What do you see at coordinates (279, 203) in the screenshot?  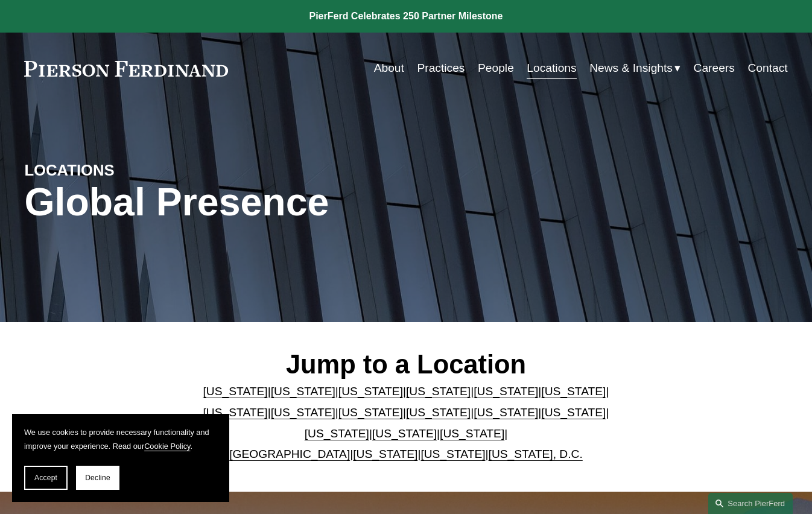 I see `h1: Global Presence` at bounding box center [279, 203].